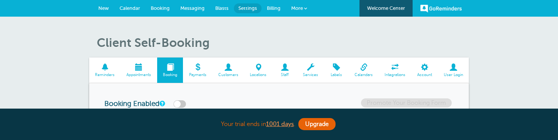 This screenshot has width=558, height=140. What do you see at coordinates (395, 70) in the screenshot?
I see `a: Integrations` at bounding box center [395, 70].